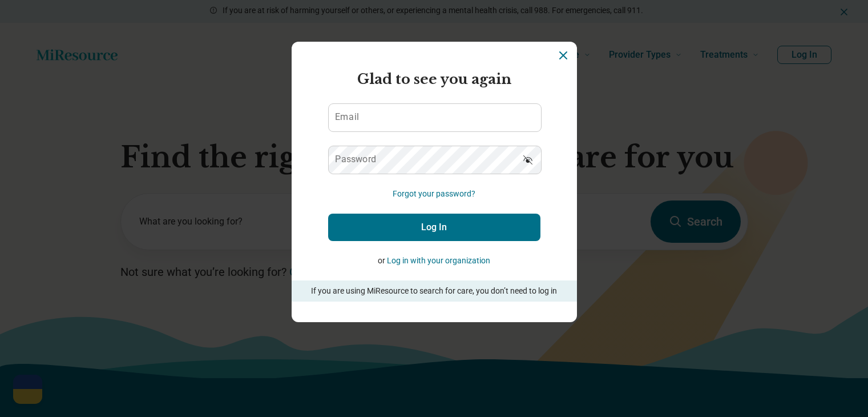  What do you see at coordinates (435, 291) in the screenshot?
I see `p: If you are using MiResource to search for care, you don’t need to log in` at bounding box center [435, 291].